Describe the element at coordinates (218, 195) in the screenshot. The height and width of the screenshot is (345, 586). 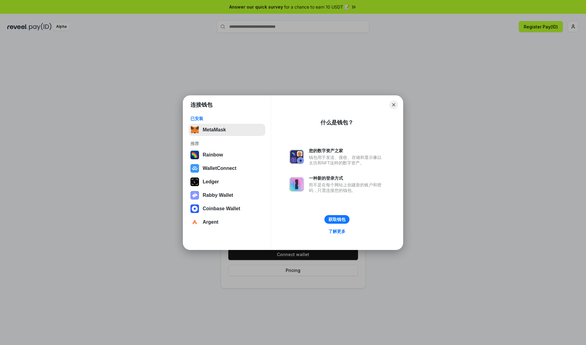
I see `div: Rabby Wallet` at that location.